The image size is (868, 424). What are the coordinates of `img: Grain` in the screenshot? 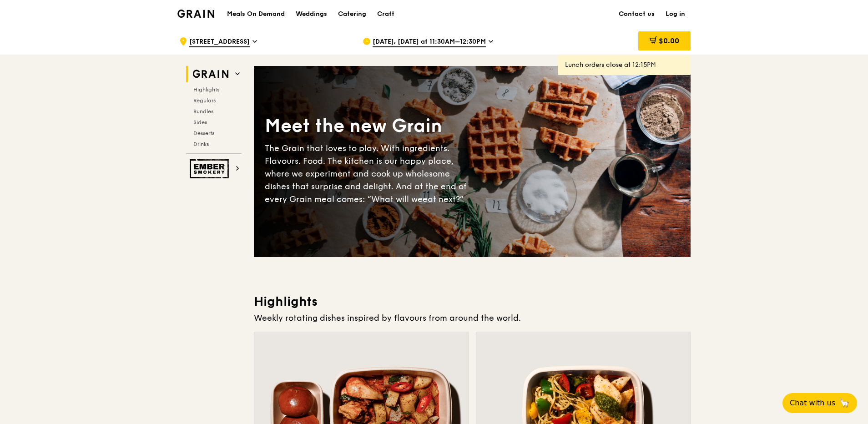 It's located at (196, 14).